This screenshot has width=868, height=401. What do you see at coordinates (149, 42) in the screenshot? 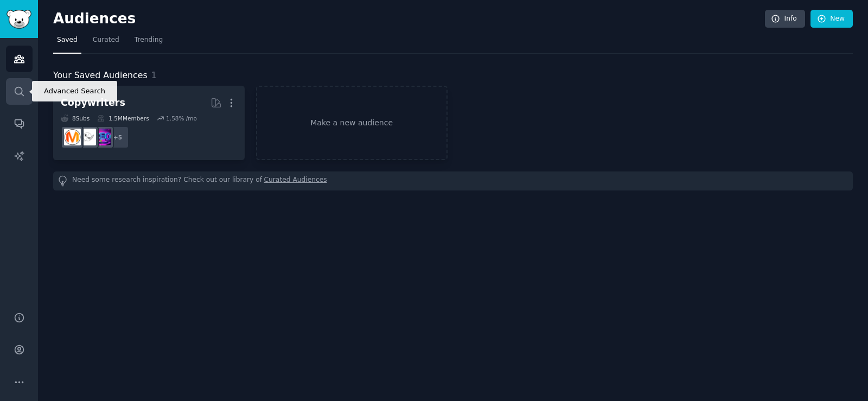
I see `a: Trending` at bounding box center [149, 42].